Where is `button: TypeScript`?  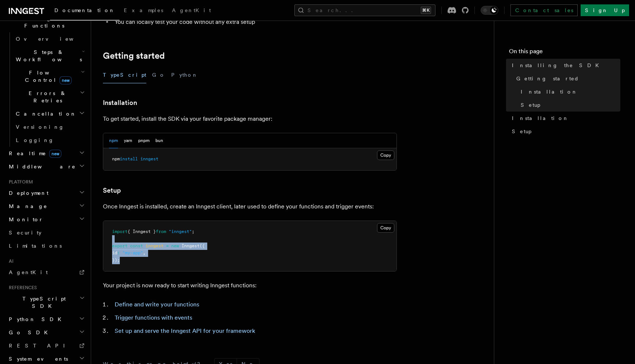 button: TypeScript is located at coordinates (125, 75).